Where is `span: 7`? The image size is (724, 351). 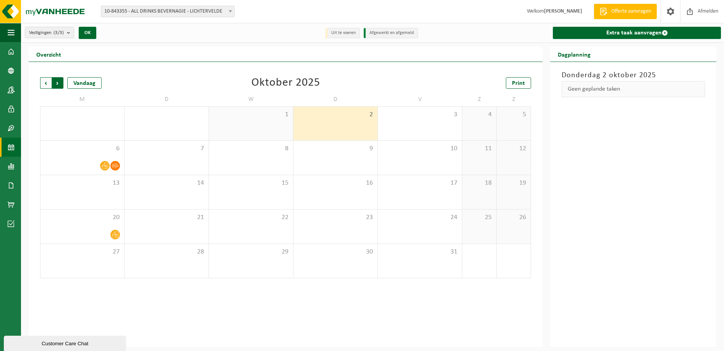
span: 7 is located at coordinates (166, 149).